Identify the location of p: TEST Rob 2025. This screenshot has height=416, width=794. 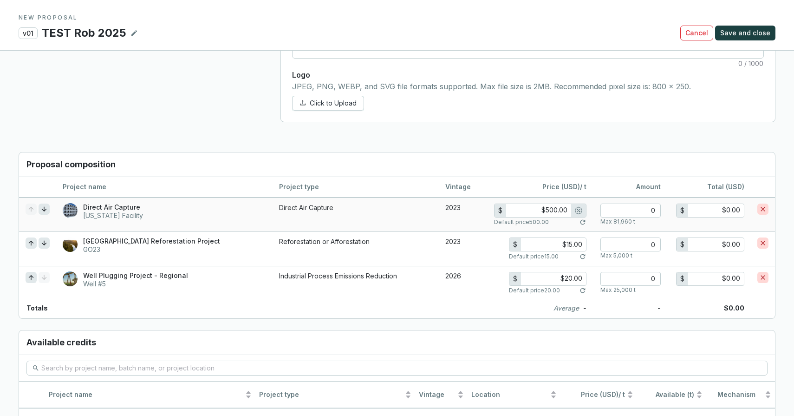
(84, 33).